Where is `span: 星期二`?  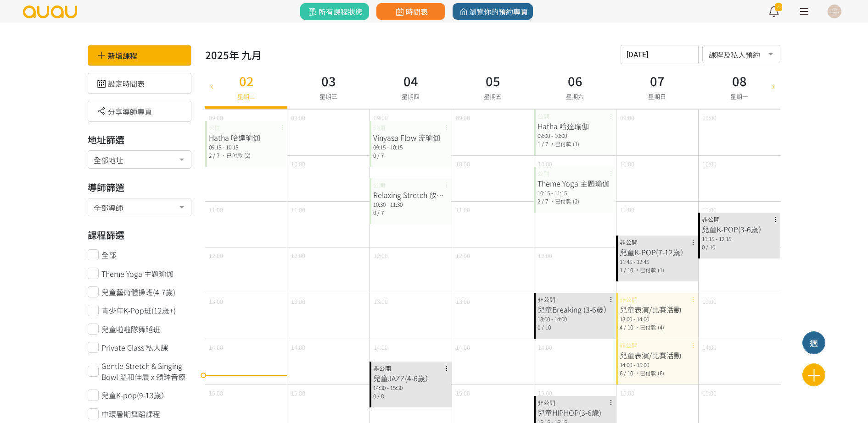 span: 星期二 is located at coordinates (246, 97).